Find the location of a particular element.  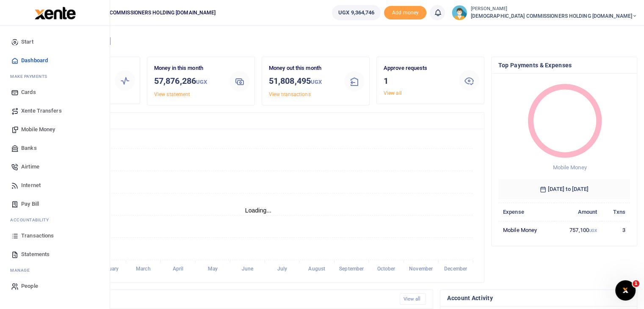

a: View statement is located at coordinates (172, 94).